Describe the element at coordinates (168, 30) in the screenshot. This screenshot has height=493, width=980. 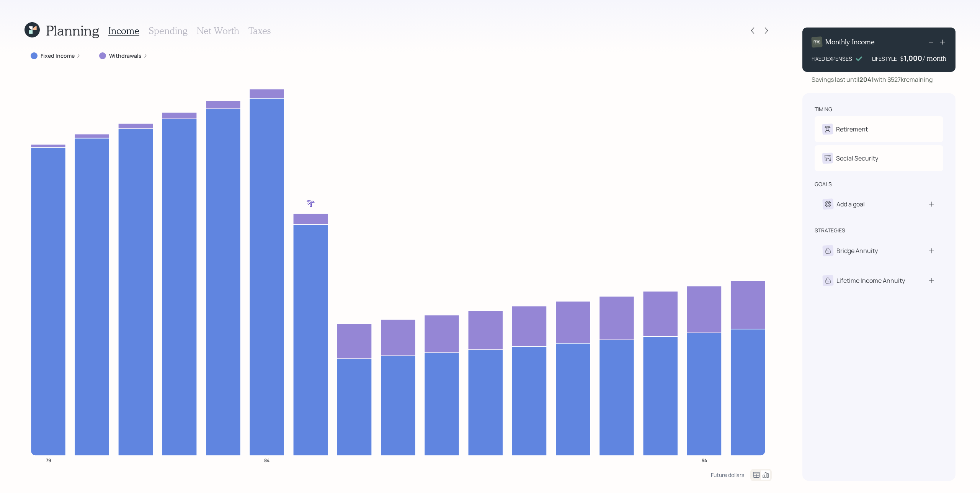
I see `h3: Spending` at that location.